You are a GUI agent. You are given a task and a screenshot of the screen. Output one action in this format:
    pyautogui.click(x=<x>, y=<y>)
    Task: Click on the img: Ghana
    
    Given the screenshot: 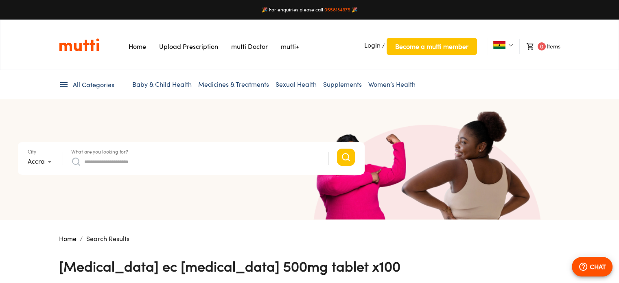 What is the action you would take?
    pyautogui.click(x=500, y=45)
    